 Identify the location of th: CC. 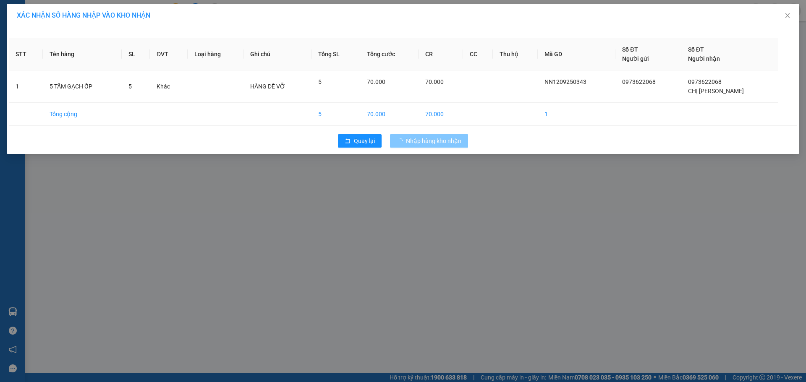
(478, 54).